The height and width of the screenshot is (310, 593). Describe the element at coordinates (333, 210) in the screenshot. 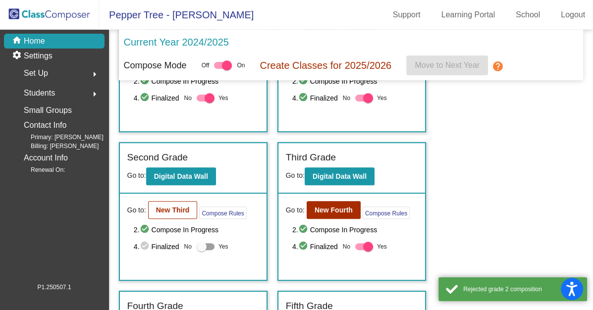

I see `b: New Fourth` at that location.